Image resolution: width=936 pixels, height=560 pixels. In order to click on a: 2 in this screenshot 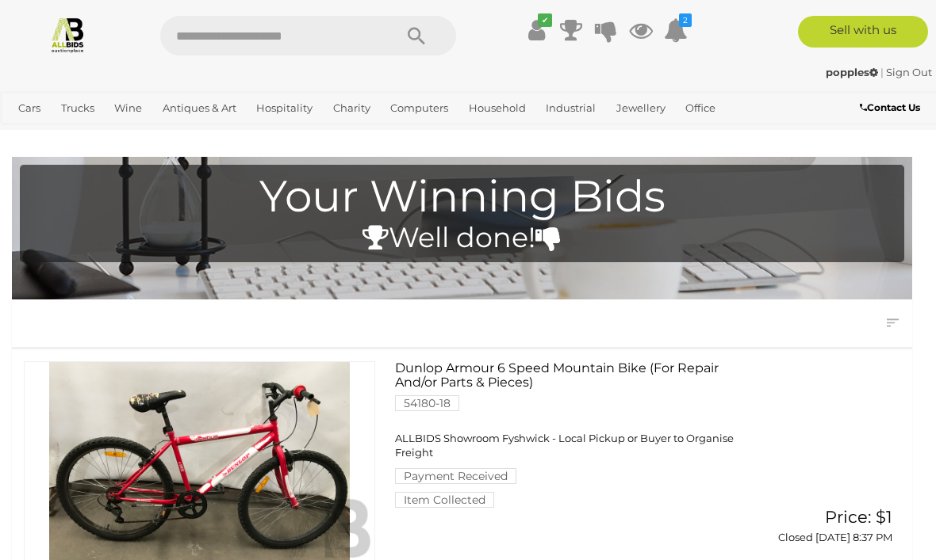, I will do `click(676, 30)`.